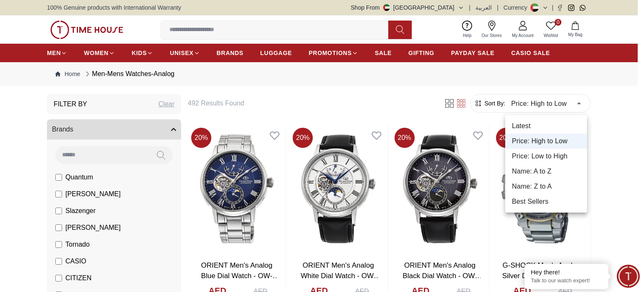  I want to click on li: Price: High to Low, so click(546, 141).